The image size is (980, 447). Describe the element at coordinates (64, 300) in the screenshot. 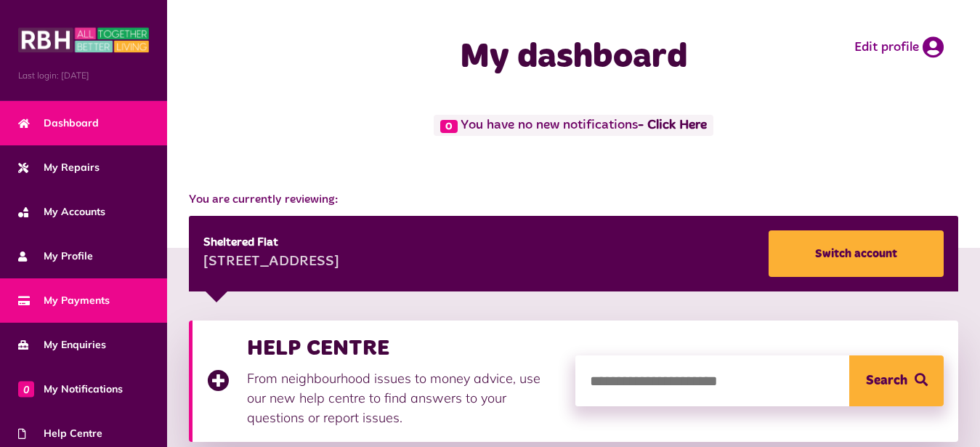

I see `span: My Payments` at that location.